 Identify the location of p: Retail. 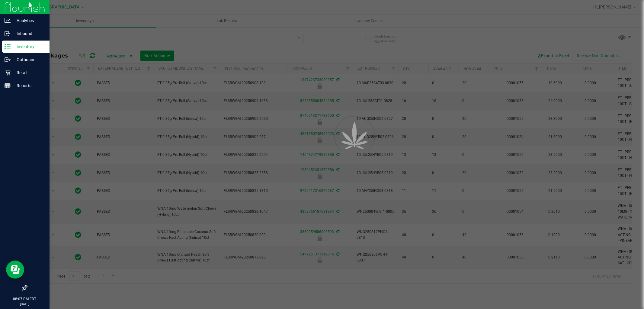
(28, 72).